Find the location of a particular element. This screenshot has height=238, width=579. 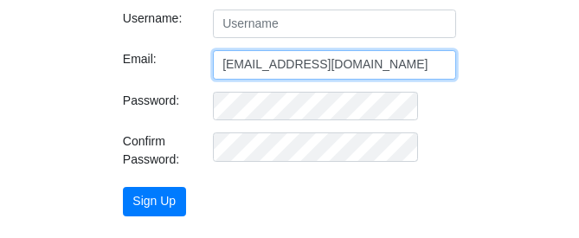

label: Email: is located at coordinates (155, 61).